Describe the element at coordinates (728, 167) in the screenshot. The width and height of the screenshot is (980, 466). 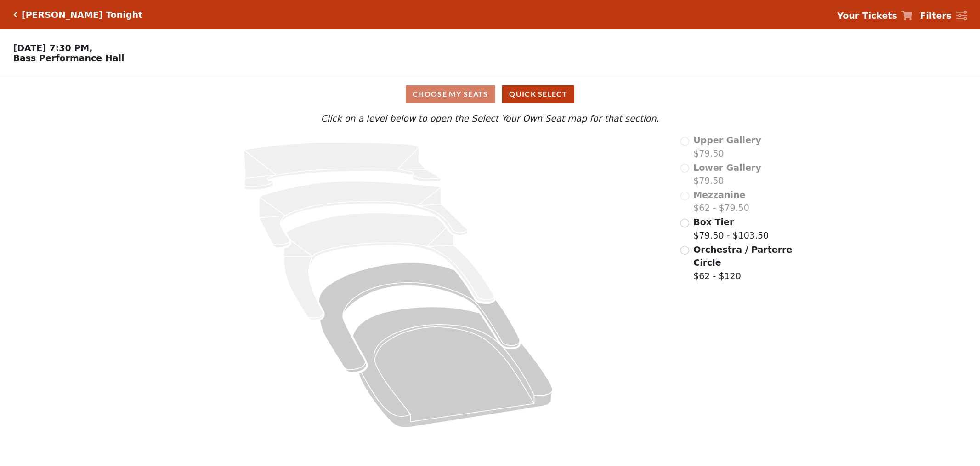
I see `span: Lower Gallery` at that location.